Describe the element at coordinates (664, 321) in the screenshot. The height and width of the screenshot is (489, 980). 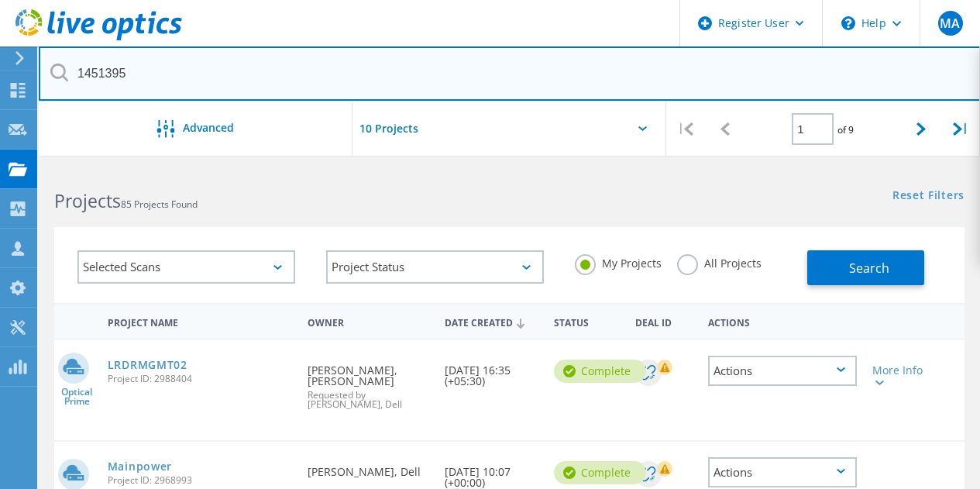
I see `div: Deal Id` at that location.